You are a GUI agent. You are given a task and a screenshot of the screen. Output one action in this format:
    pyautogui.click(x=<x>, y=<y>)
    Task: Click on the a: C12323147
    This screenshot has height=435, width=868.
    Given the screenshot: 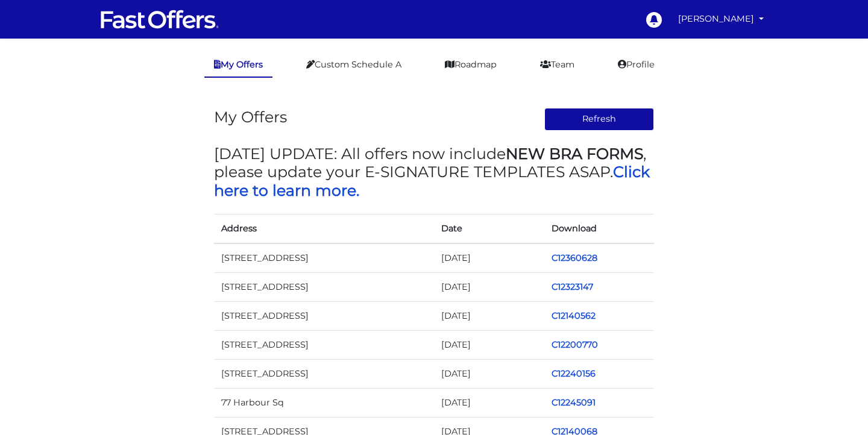 What is the action you would take?
    pyautogui.click(x=572, y=287)
    